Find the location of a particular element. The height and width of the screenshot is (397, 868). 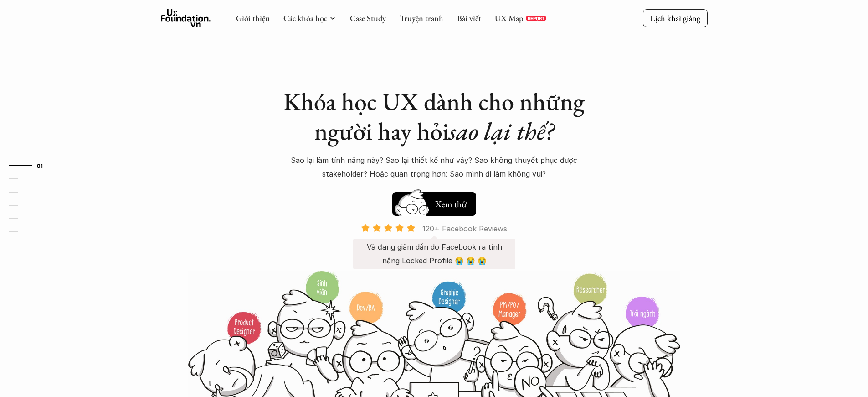

em: sao lại thế? is located at coordinates (501, 131).